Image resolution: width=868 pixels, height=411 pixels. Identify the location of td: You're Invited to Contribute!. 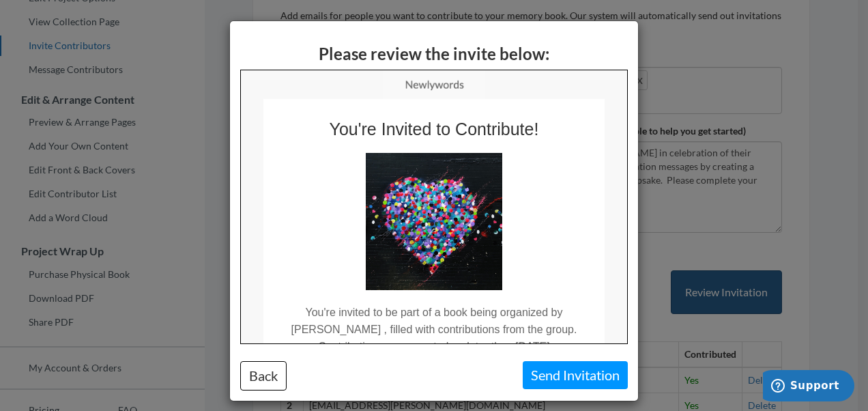
(193, 48).